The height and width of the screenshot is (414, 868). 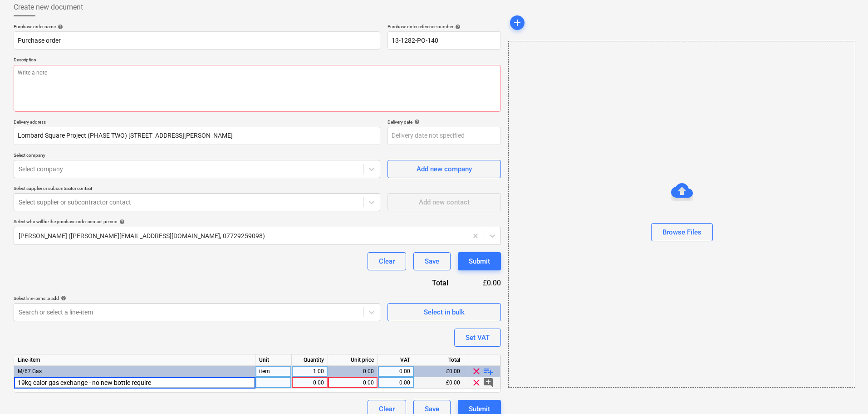 I want to click on div: Submit, so click(x=480, y=261).